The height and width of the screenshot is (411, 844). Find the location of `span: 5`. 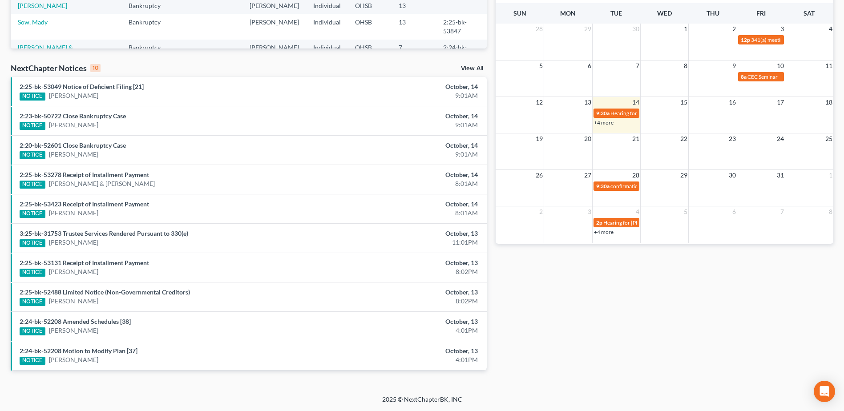

span: 5 is located at coordinates (686, 212).